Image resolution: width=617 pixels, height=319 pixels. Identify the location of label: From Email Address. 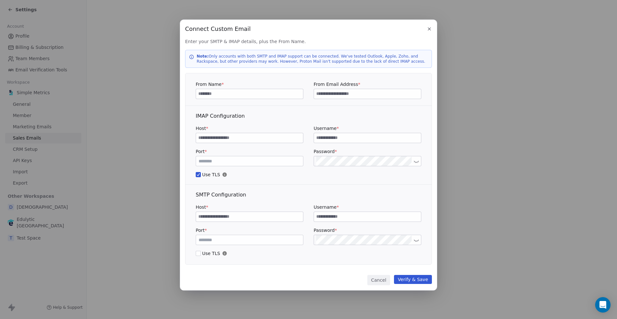
(367, 84).